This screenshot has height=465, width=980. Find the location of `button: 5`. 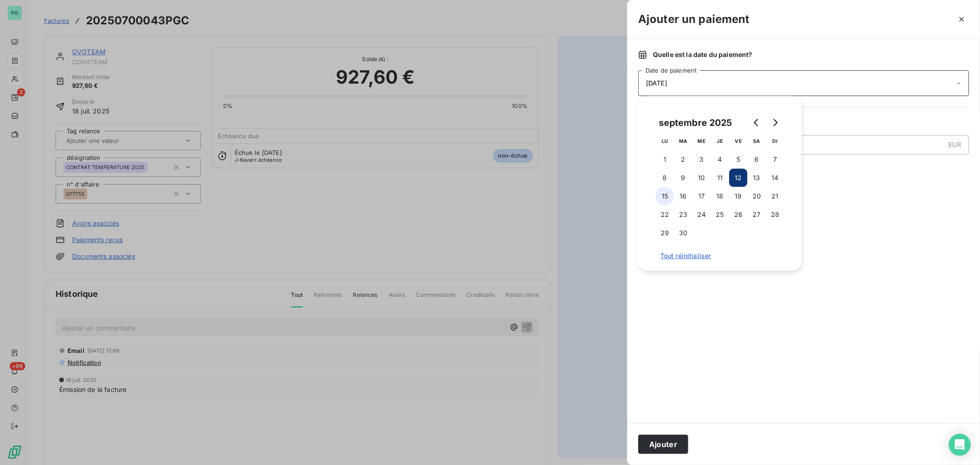

button: 5 is located at coordinates (739, 160).